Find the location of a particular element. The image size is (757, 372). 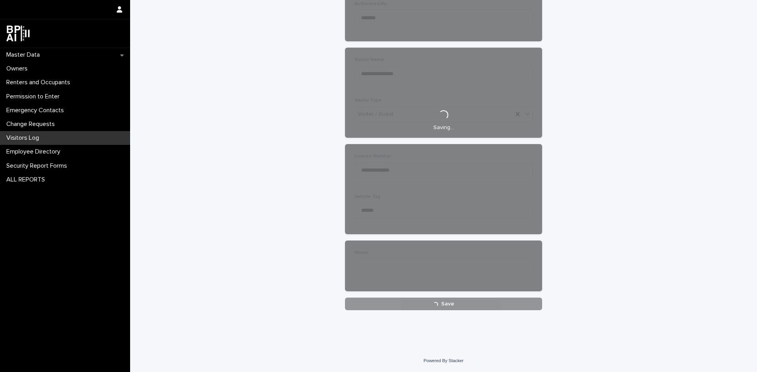

p: Change Requests is located at coordinates (32, 124).